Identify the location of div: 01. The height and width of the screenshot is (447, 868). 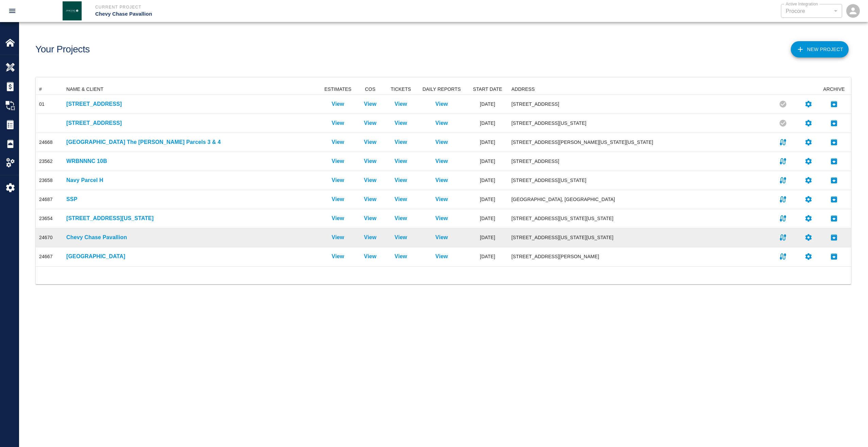
(42, 104).